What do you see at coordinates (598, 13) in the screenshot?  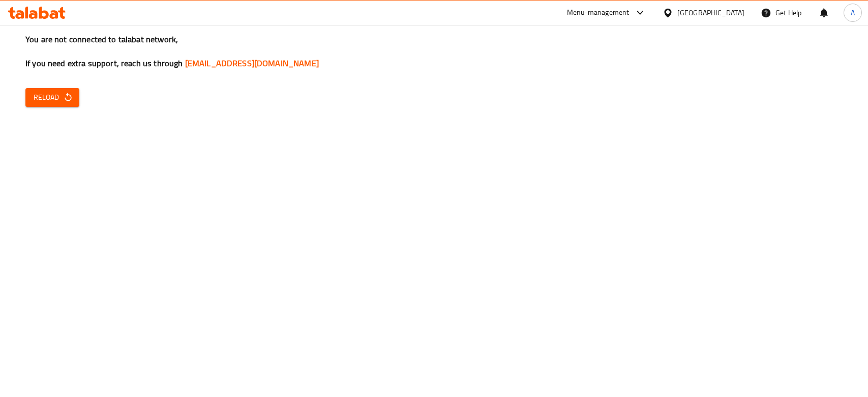 I see `div: Menu-management` at bounding box center [598, 13].